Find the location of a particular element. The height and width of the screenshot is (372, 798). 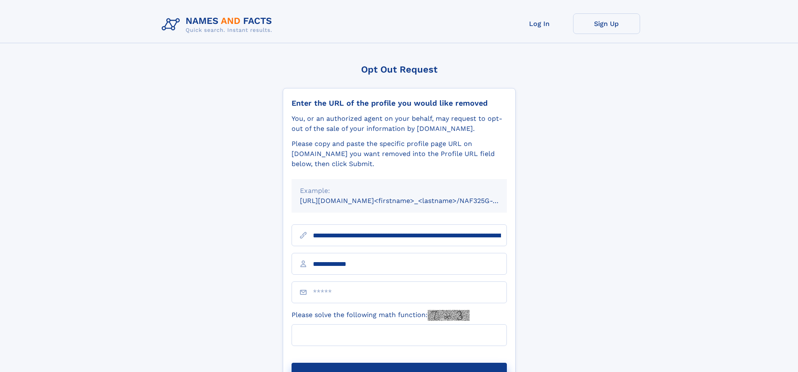

div: You, or an authorized agent on your behalf, may request to opt-out of the sale of your informatio... is located at coordinates (399, 124).